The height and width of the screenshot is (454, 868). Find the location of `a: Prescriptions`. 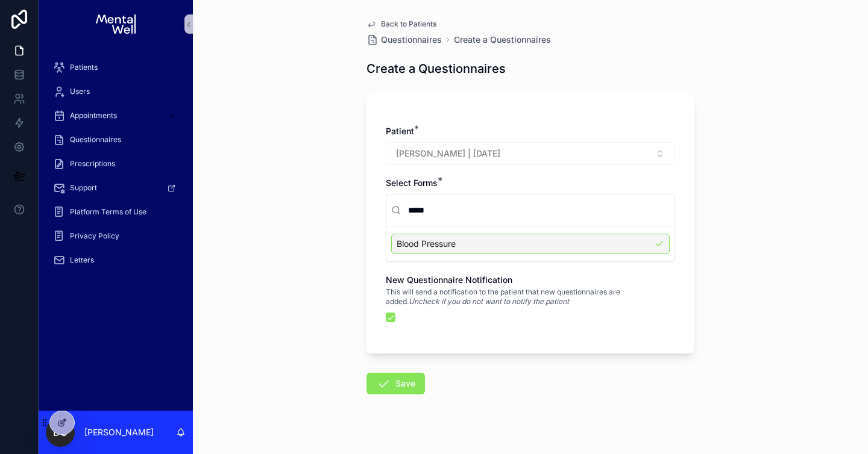

a: Prescriptions is located at coordinates (116, 164).